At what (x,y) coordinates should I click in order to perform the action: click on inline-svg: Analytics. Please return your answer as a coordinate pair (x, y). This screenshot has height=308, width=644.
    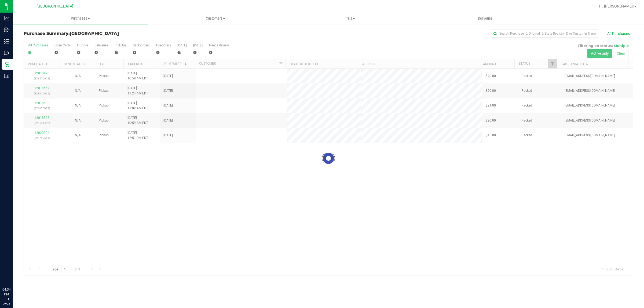
    Looking at the image, I should click on (7, 18).